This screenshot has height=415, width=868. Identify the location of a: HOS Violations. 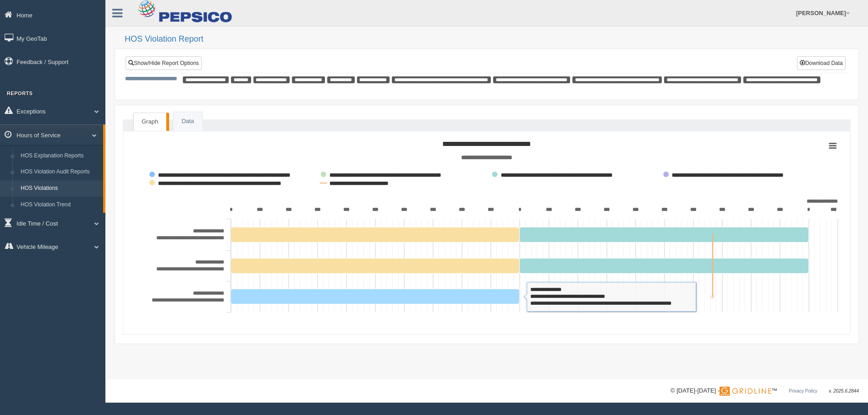
(60, 189).